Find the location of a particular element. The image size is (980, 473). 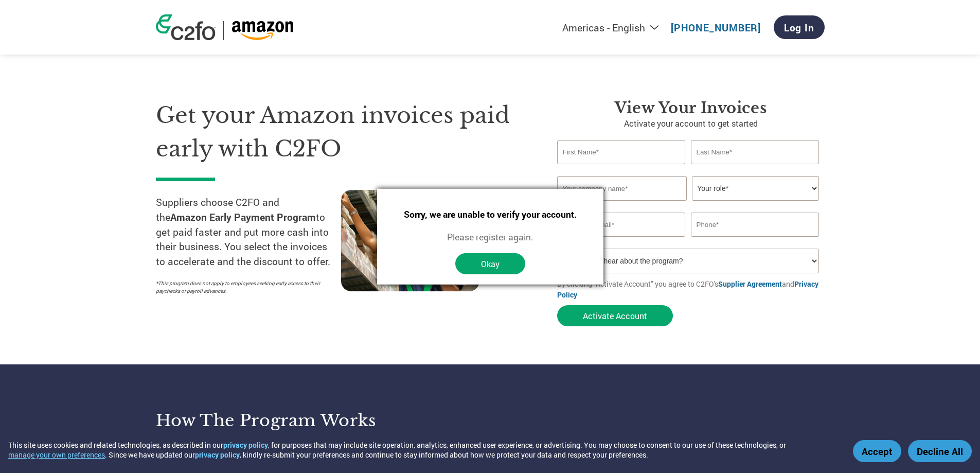

img: supply chain worker is located at coordinates (410, 240).